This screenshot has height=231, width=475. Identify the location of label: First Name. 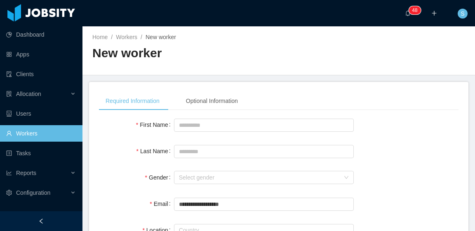
(155, 125).